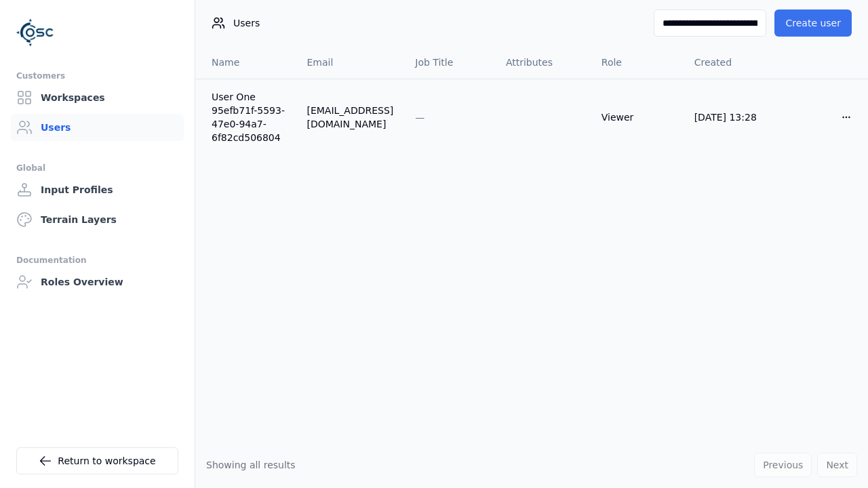 This screenshot has height=488, width=868. What do you see at coordinates (97, 168) in the screenshot?
I see `div: Global` at bounding box center [97, 168].